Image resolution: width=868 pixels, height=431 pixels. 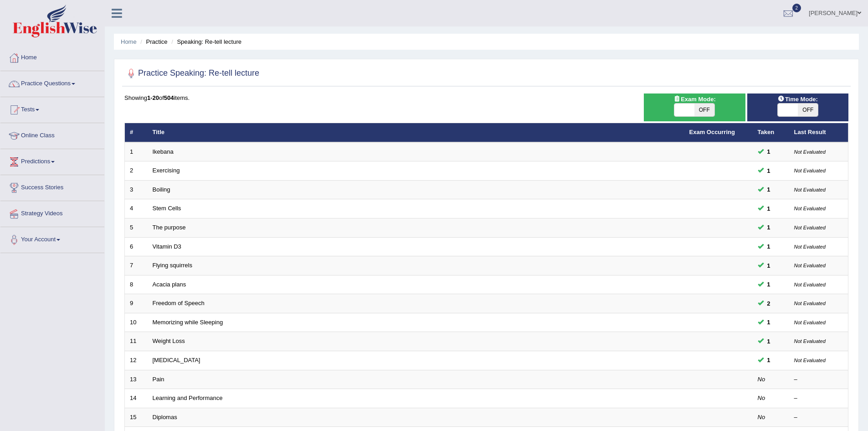 What do you see at coordinates (136, 152) in the screenshot?
I see `td: 1` at bounding box center [136, 152].